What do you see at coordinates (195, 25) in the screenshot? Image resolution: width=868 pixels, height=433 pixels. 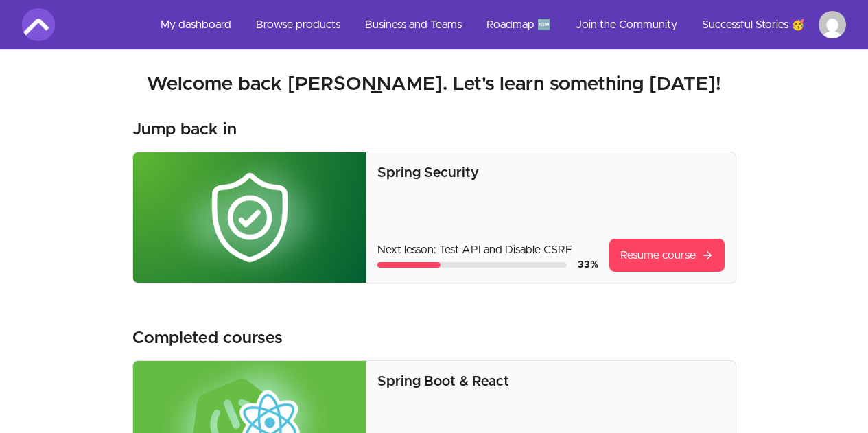 I see `a: My dashboard` at bounding box center [195, 25].